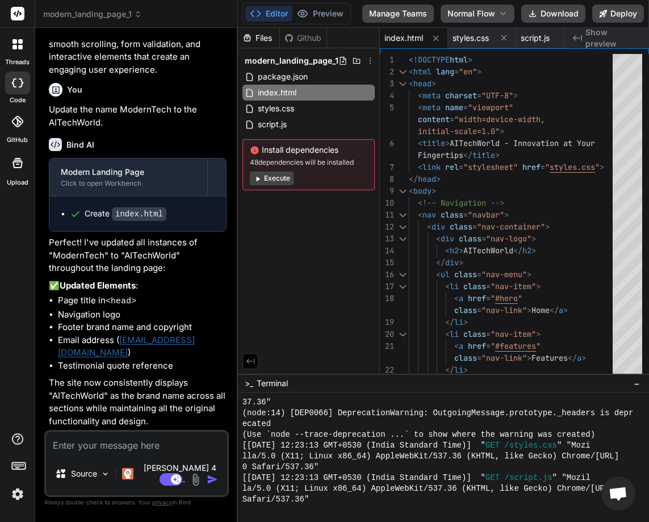 This screenshot has width=649, height=522. What do you see at coordinates (136, 502) in the screenshot?
I see `p: Always double-check its answers. Your in Bind` at bounding box center [136, 502].